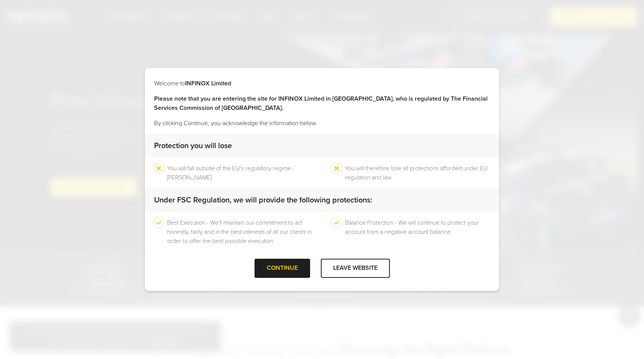 The width and height of the screenshot is (644, 359). Describe the element at coordinates (282, 268) in the screenshot. I see `div: CONTINUE` at that location.